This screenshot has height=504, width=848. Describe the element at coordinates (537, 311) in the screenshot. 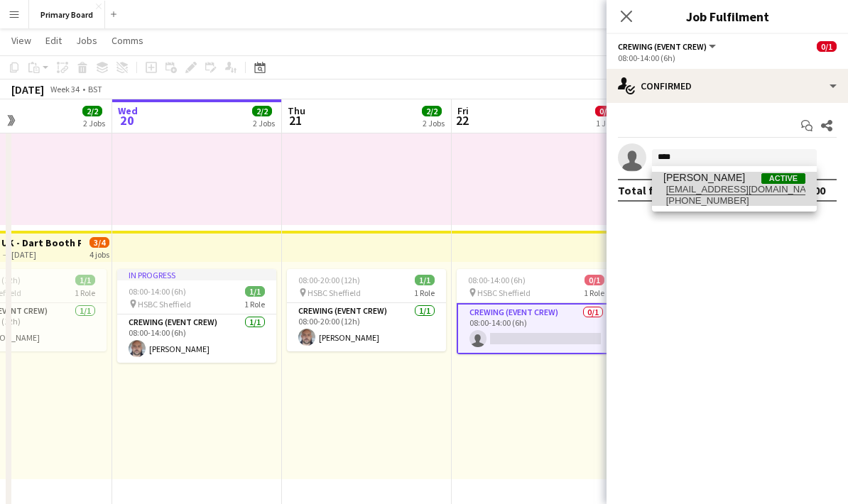

I see `app-job-card: 08:00-14:00 (6h)0/1 HSBC Sheffield1 RoleCrewing (Event Crew)0/108:00-14:00 (6h)` at that location.